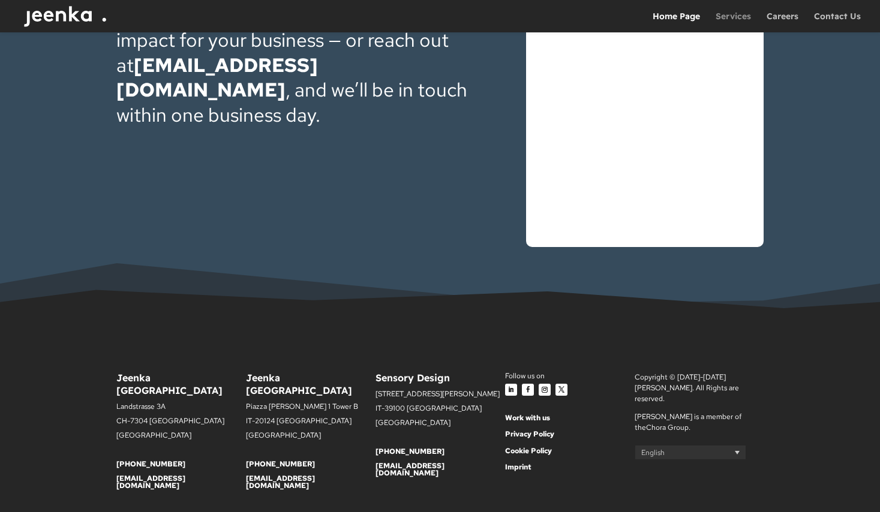 Image resolution: width=880 pixels, height=512 pixels. I want to click on a: Follow on X, so click(561, 390).